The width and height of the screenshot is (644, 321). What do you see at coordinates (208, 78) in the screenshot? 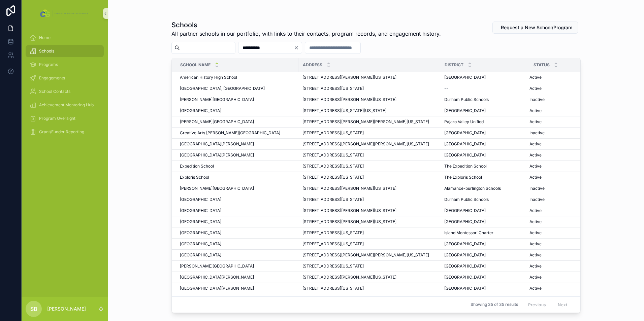
I see `span: American History High School` at bounding box center [208, 78].